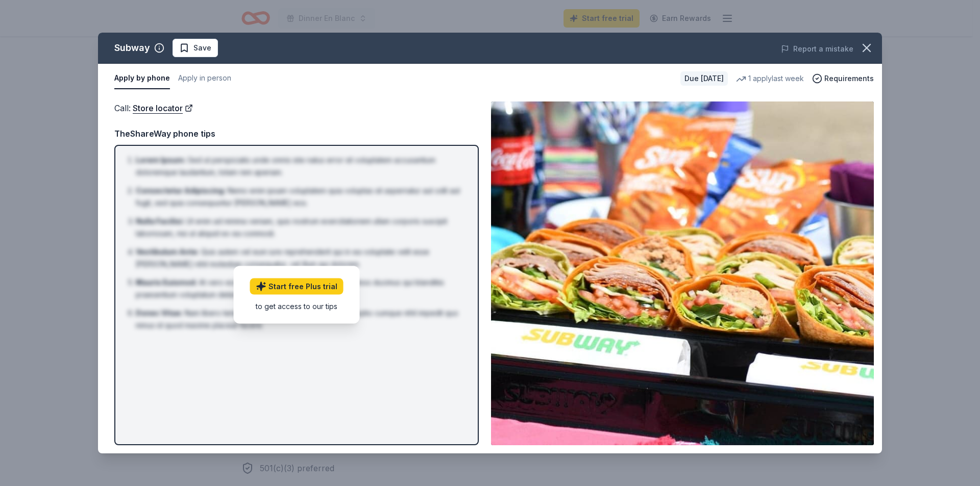  I want to click on li: At vero eos et accusamus et iusto odio dignissimos ducimus qui blanditiis praesentium voluptatum ..., so click(299, 289).